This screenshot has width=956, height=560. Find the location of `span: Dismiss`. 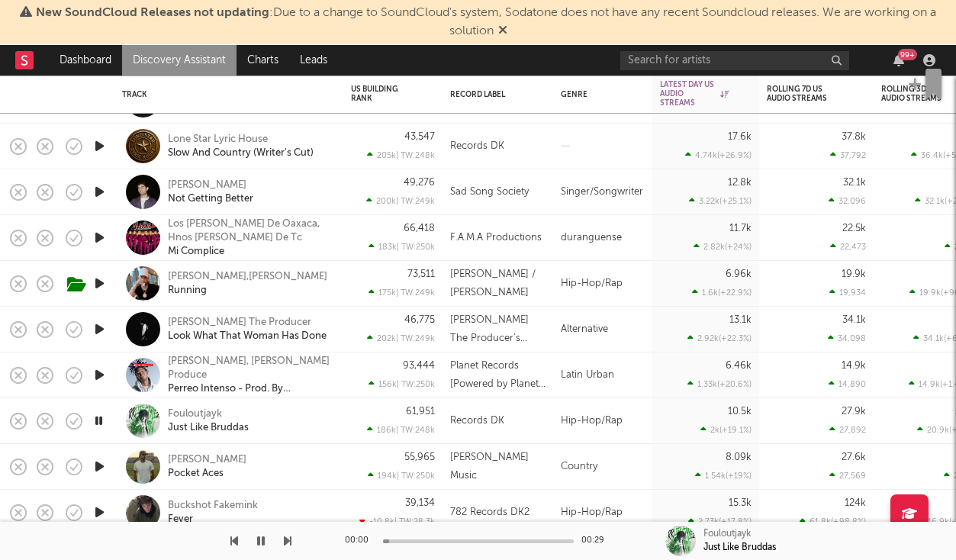

span: Dismiss is located at coordinates (503, 31).